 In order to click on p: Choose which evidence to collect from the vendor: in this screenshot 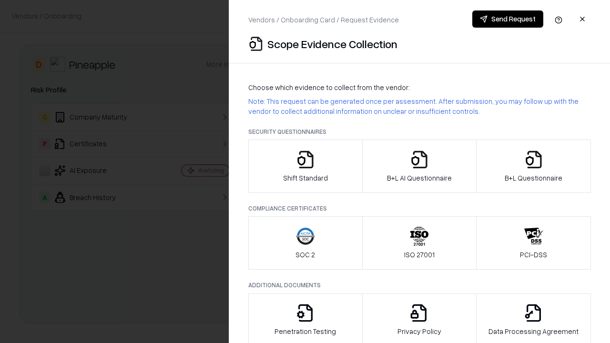, I will do `click(419, 87)`.